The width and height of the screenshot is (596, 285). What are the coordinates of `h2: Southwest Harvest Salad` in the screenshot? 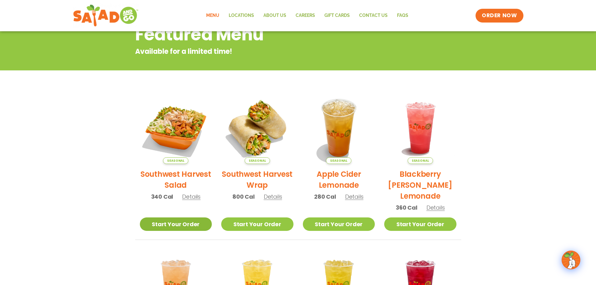 It's located at (176, 180).